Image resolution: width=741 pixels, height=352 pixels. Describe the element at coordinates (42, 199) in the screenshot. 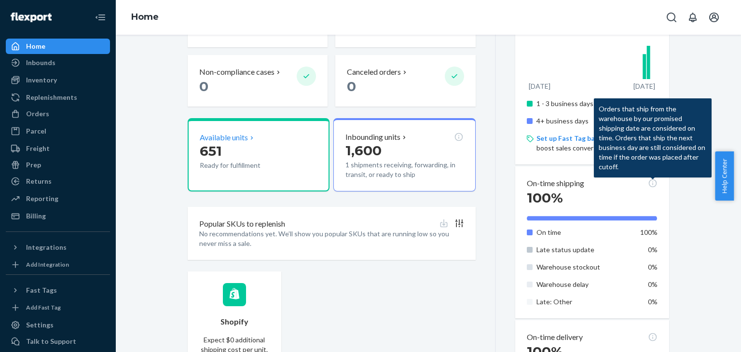

I see `div: Reporting` at that location.